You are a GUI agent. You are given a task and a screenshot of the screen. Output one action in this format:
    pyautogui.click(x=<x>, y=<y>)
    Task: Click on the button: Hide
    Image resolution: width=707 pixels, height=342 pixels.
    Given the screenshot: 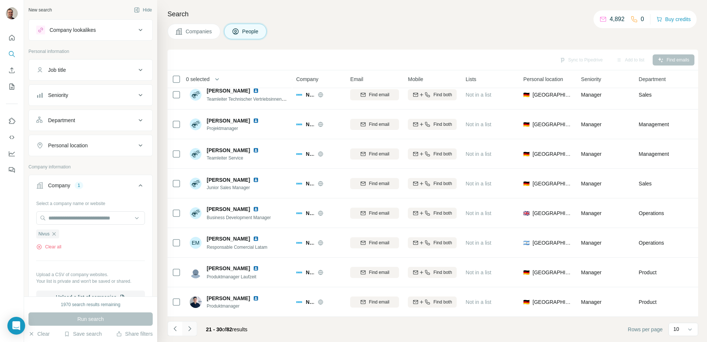 What is the action you would take?
    pyautogui.click(x=143, y=10)
    